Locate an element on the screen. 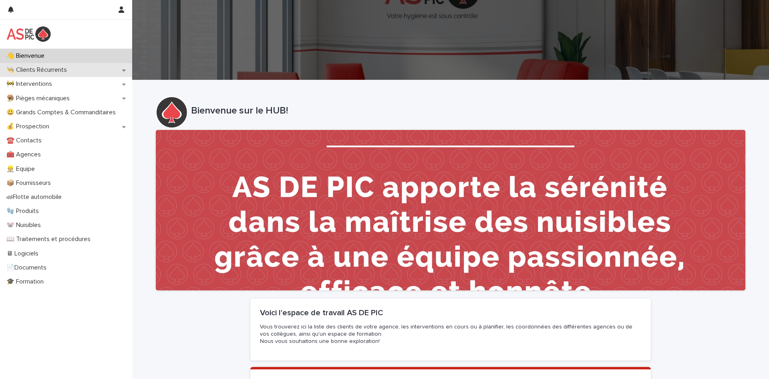  p: 🧰 Agences is located at coordinates (25, 154).